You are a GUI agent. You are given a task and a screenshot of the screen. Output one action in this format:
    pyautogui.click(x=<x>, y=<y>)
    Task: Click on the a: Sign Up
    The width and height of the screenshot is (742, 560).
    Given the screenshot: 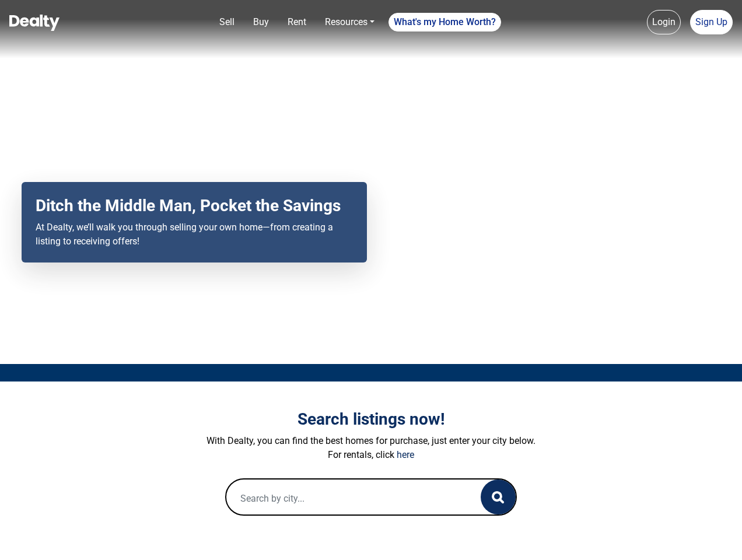 What is the action you would take?
    pyautogui.click(x=711, y=22)
    